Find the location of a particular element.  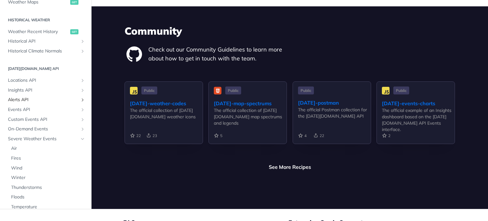

a: Insights APIShow subpages for Insights API is located at coordinates (46, 90).